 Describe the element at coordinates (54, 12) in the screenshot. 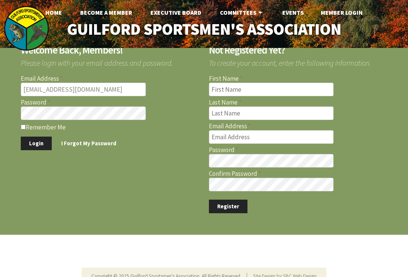

I see `a: Home` at that location.